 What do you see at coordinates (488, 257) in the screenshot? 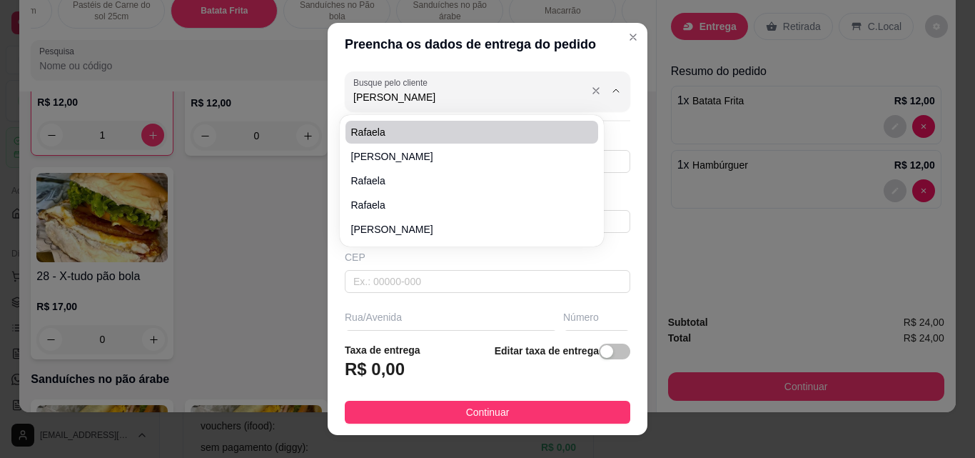
I see `div: CEP` at bounding box center [488, 257].